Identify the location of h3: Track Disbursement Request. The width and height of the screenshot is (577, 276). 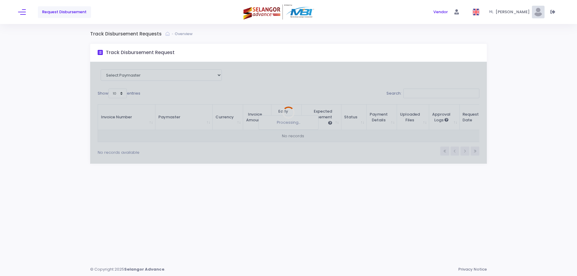
(140, 53).